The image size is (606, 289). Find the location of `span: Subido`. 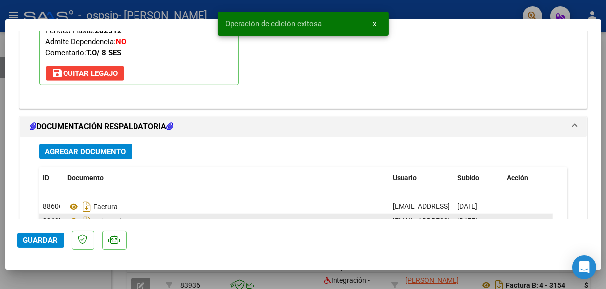

span: Subido is located at coordinates (469, 178).